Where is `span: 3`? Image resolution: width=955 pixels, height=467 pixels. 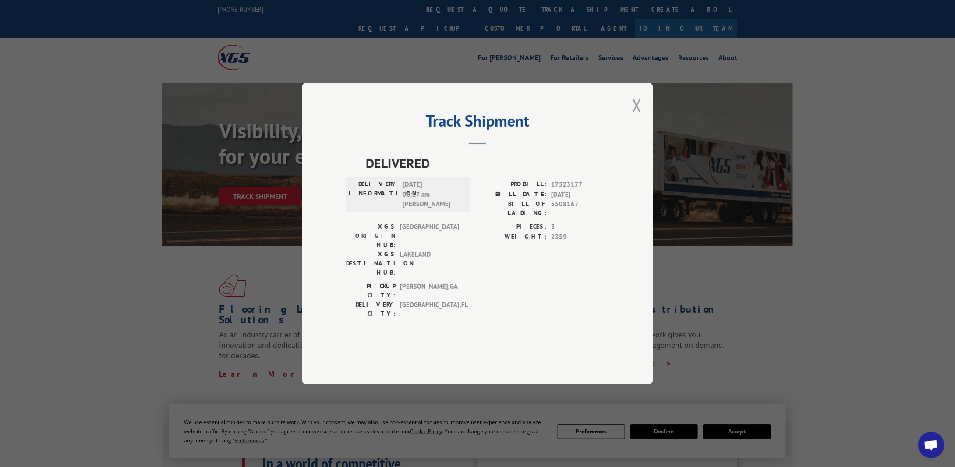 span: 3 is located at coordinates (580, 227).